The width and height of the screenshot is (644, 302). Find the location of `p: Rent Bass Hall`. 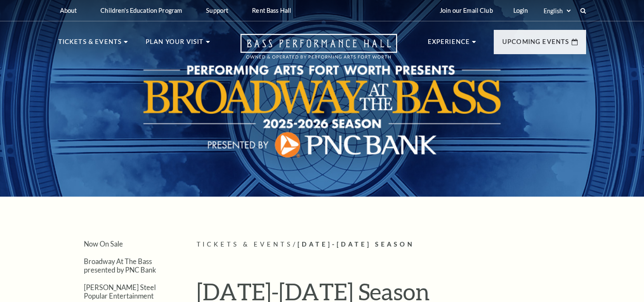

p: Rent Bass Hall is located at coordinates (272, 10).